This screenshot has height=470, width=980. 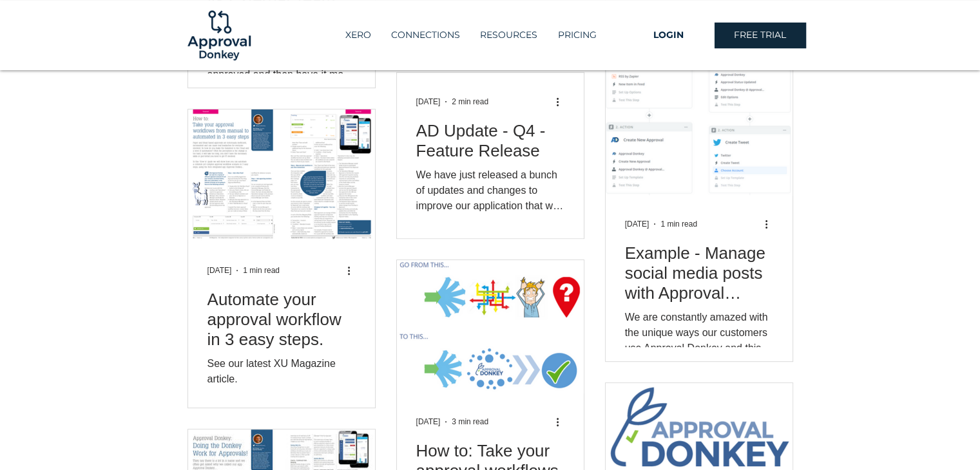 I want to click on a: LOGIN, so click(x=669, y=36).